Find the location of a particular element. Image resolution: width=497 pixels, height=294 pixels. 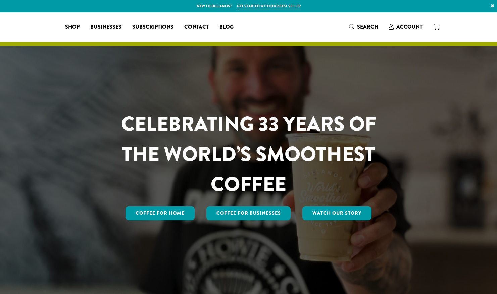

a: Get started with our best seller is located at coordinates (269, 6).